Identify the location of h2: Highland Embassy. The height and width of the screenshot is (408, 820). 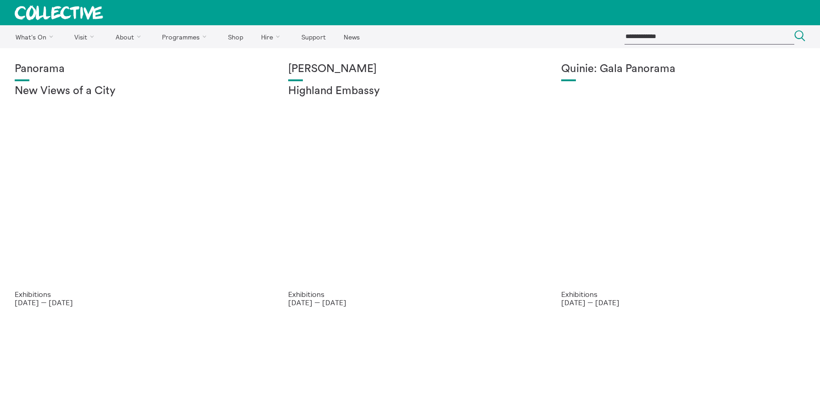
(410, 91).